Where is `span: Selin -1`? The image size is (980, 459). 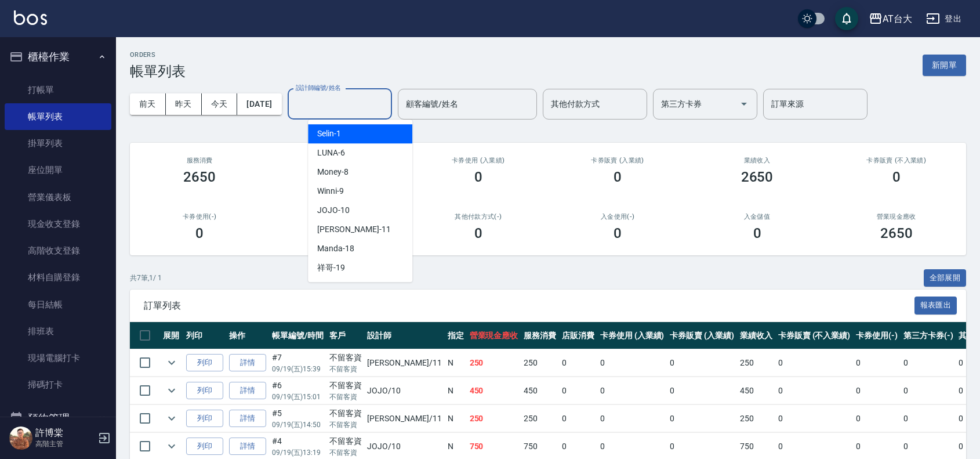
span: Selin -1 is located at coordinates (329, 133).